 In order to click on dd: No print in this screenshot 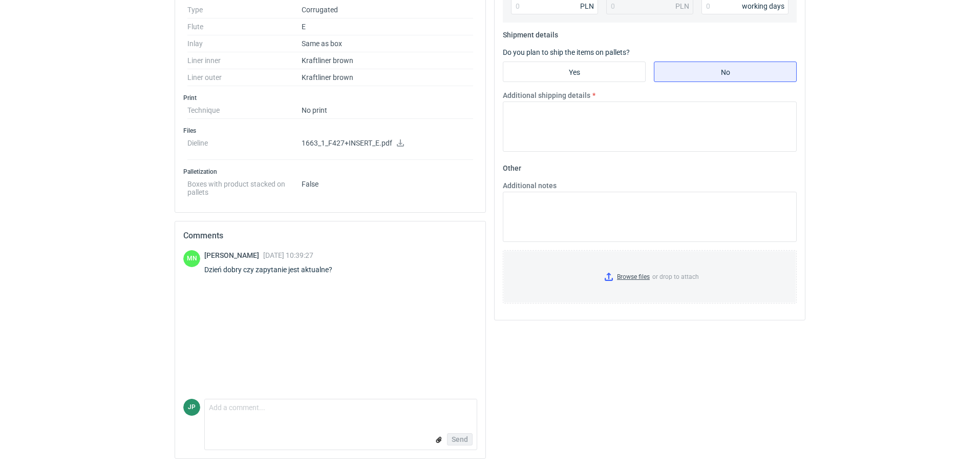, I will do `click(387, 110)`.